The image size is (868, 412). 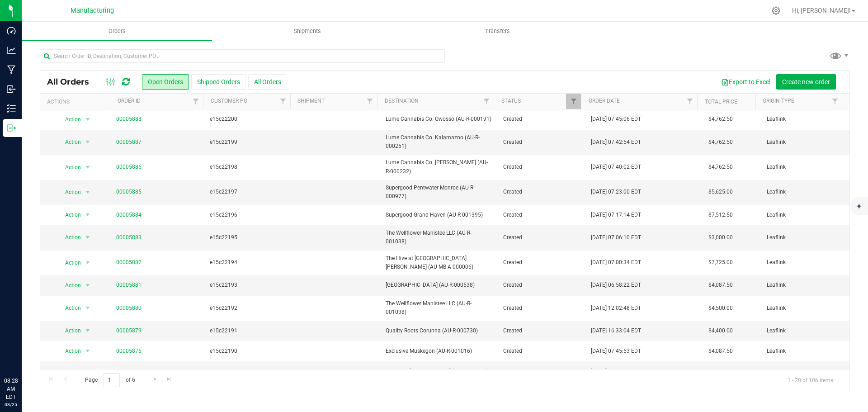 I want to click on span: Lume Cannabis Co. Owosso (AU-R-000191), so click(x=438, y=119).